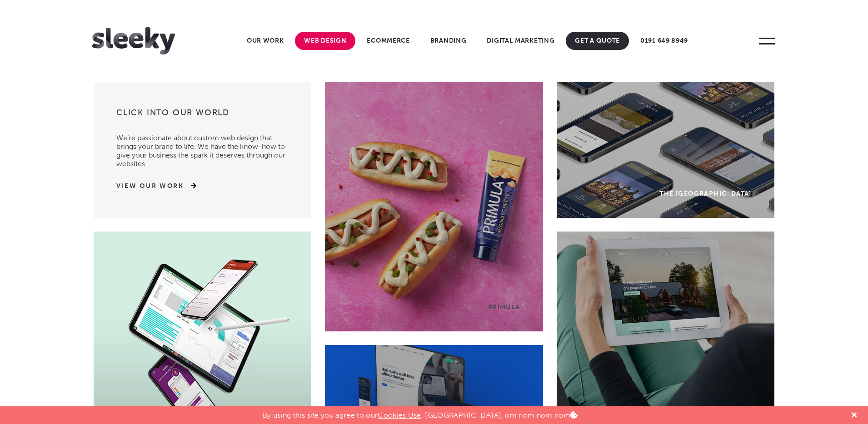 The width and height of the screenshot is (868, 424). Describe the element at coordinates (265, 41) in the screenshot. I see `a: Our Work` at that location.